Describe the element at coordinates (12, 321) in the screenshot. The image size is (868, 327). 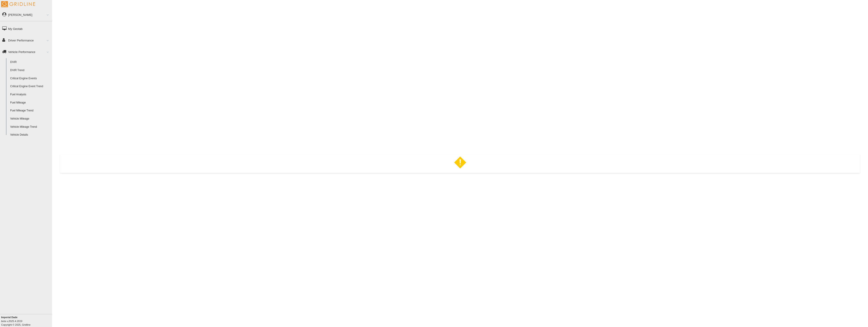
I see `i: beta v.2025.4.2019` at that location.